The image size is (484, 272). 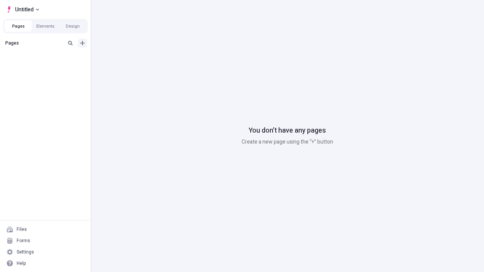 What do you see at coordinates (24, 9) in the screenshot?
I see `span: Untitled` at bounding box center [24, 9].